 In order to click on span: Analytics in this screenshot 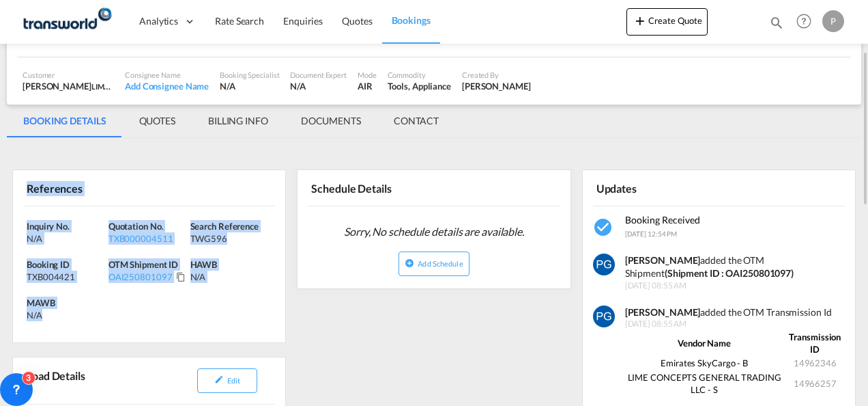, I will do `click(159, 21)`.